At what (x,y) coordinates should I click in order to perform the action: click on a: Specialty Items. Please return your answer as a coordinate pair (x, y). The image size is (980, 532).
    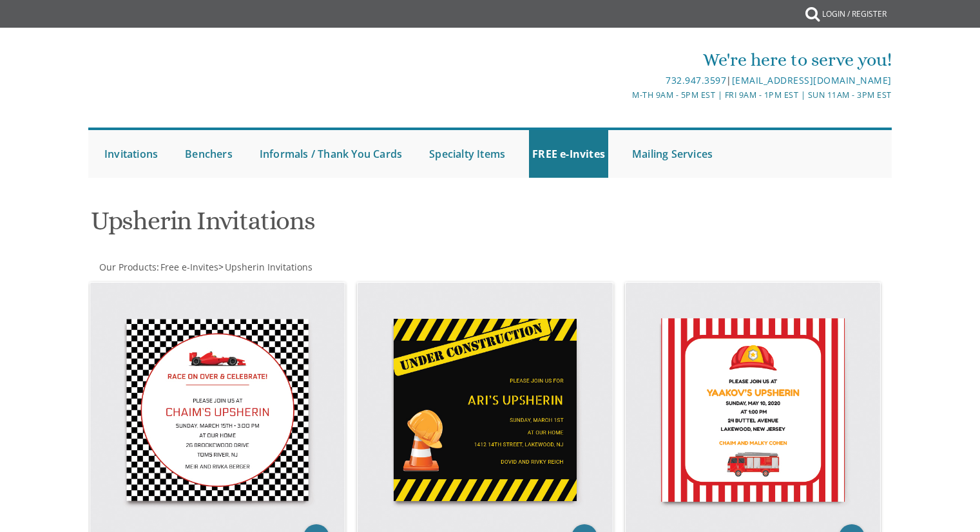
    Looking at the image, I should click on (466, 154).